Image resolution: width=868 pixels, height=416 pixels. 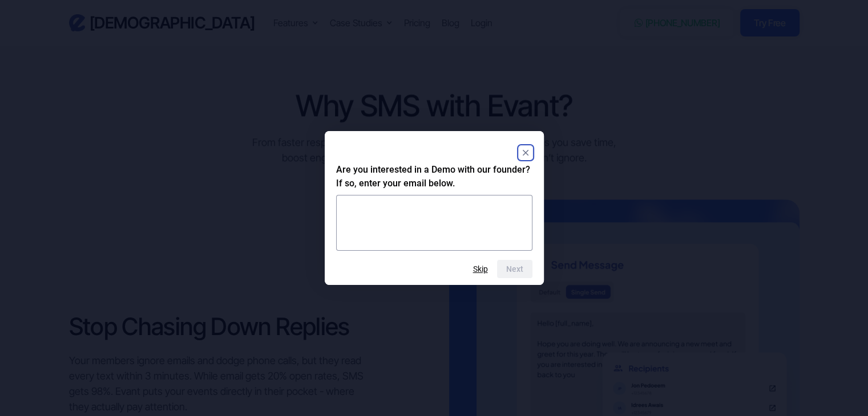 I want to click on dialog: Are you interested in a Demo with our founder? If so, enter your email below., so click(x=434, y=208).